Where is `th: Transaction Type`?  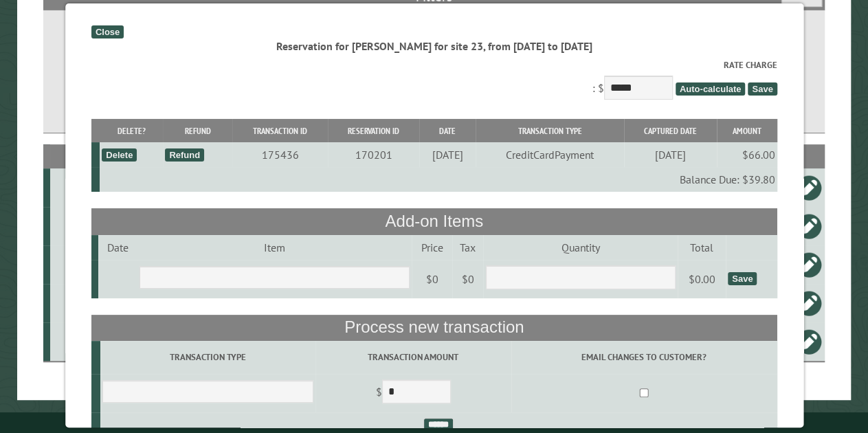
th: Transaction Type is located at coordinates (550, 130).